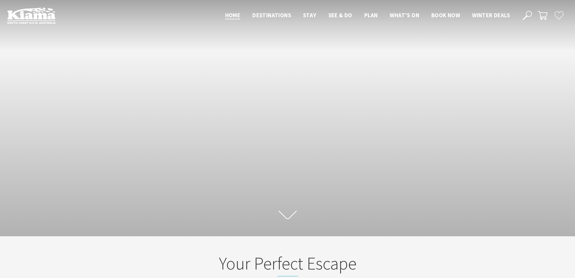 The width and height of the screenshot is (575, 278). What do you see at coordinates (233, 15) in the screenshot?
I see `span: Home` at bounding box center [233, 15].